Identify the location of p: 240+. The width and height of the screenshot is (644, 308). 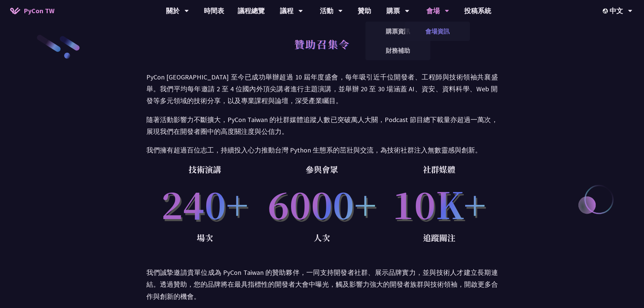
(205, 203).